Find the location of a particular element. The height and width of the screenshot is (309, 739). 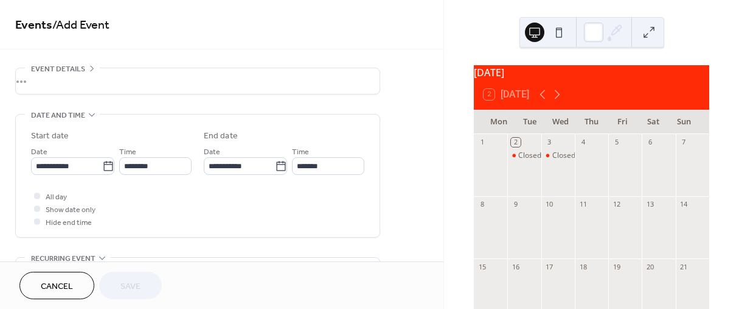

span: Event details is located at coordinates (58, 69).